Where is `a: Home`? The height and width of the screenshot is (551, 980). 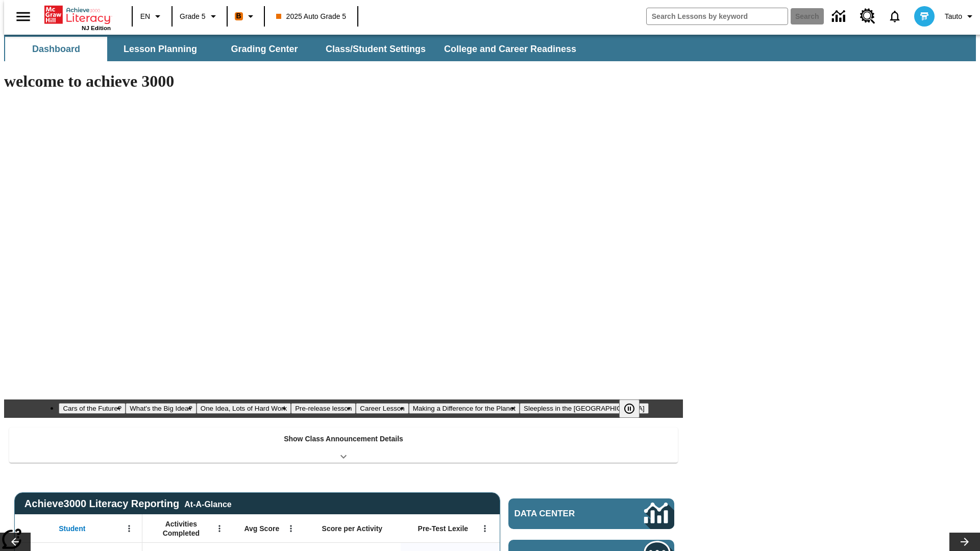
a: Home is located at coordinates (78, 15).